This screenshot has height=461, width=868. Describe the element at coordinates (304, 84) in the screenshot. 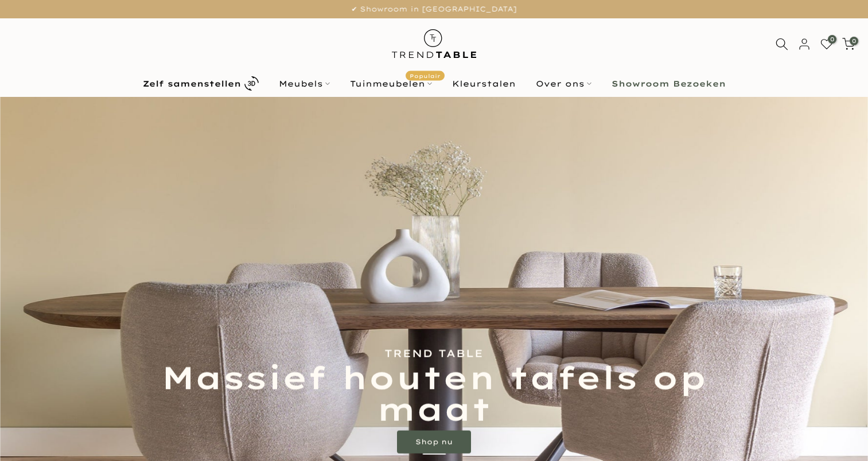

I see `a: Meubels` at that location.